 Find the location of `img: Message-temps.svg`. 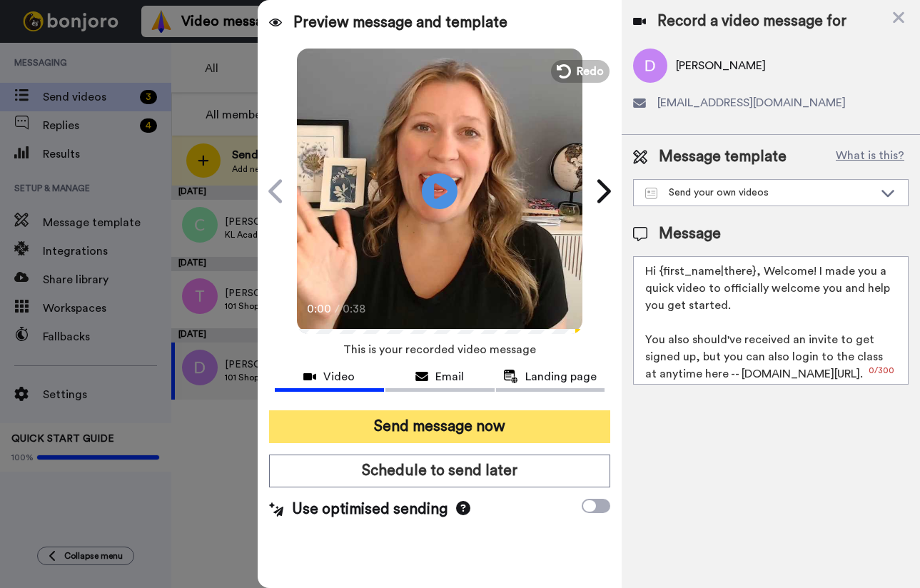

img: Message-temps.svg is located at coordinates (651, 193).